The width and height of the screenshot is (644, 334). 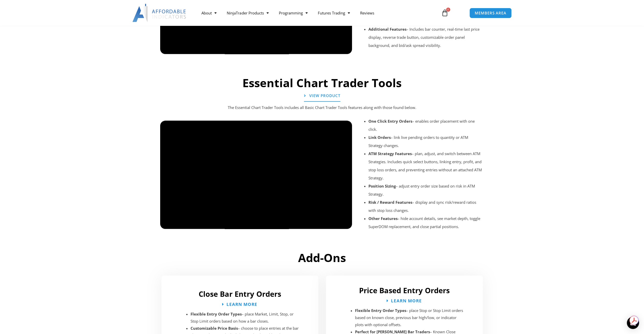 What do you see at coordinates (405, 290) in the screenshot?
I see `h2: Price Based Entry Orders` at bounding box center [405, 290].